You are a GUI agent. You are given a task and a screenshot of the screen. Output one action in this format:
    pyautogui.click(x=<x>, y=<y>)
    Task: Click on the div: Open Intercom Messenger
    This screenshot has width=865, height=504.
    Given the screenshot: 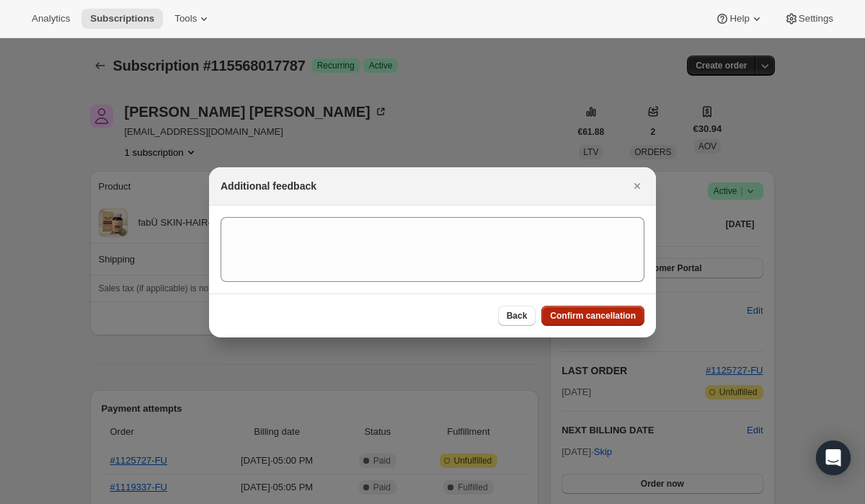 What is the action you would take?
    pyautogui.click(x=833, y=458)
    